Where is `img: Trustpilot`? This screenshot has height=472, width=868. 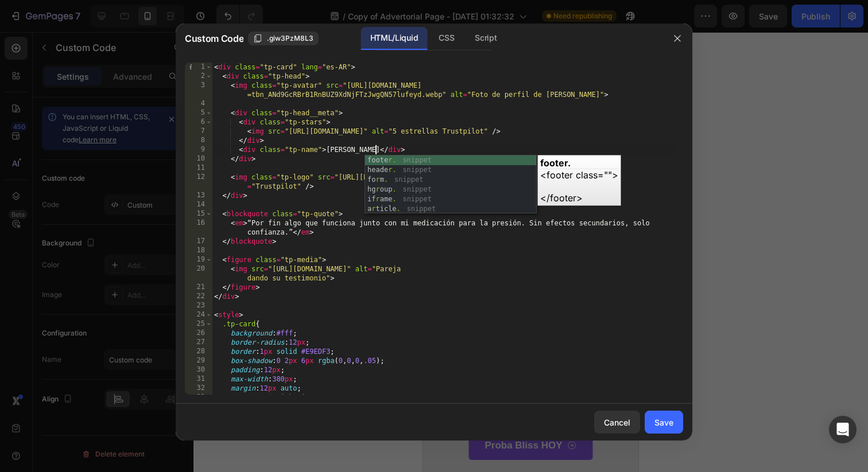
img: Trustpilot is located at coordinates (186, 41).